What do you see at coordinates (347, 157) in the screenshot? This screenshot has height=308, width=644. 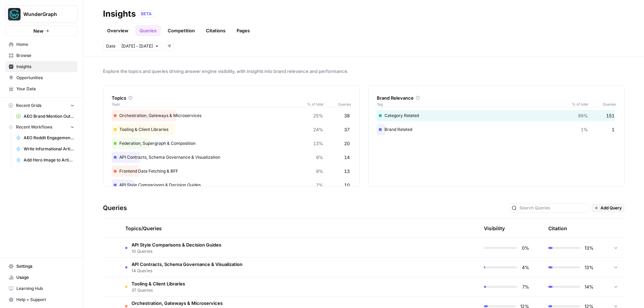 I see `span: 14` at bounding box center [347, 157].